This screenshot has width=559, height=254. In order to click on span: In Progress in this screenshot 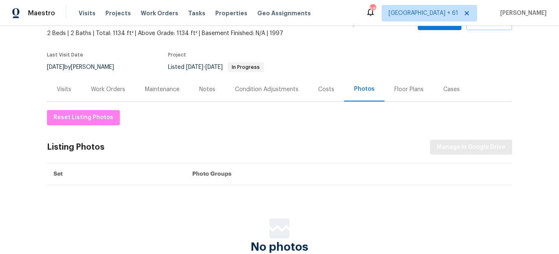, I will do `click(246, 67)`.